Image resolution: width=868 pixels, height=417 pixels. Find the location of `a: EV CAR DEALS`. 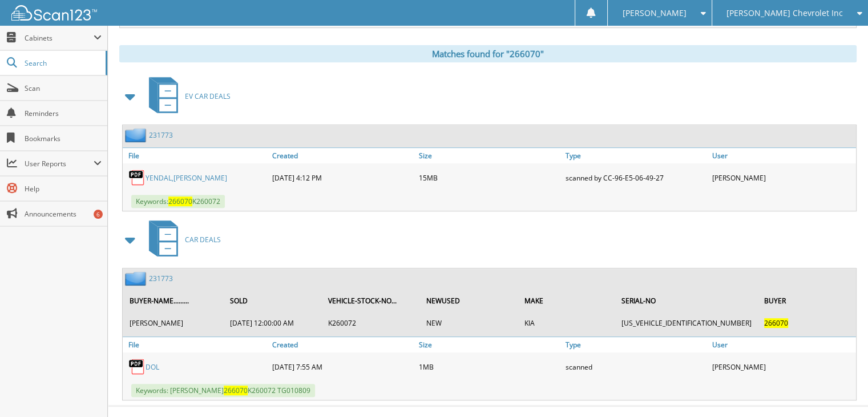

a: EV CAR DEALS is located at coordinates (186, 96).